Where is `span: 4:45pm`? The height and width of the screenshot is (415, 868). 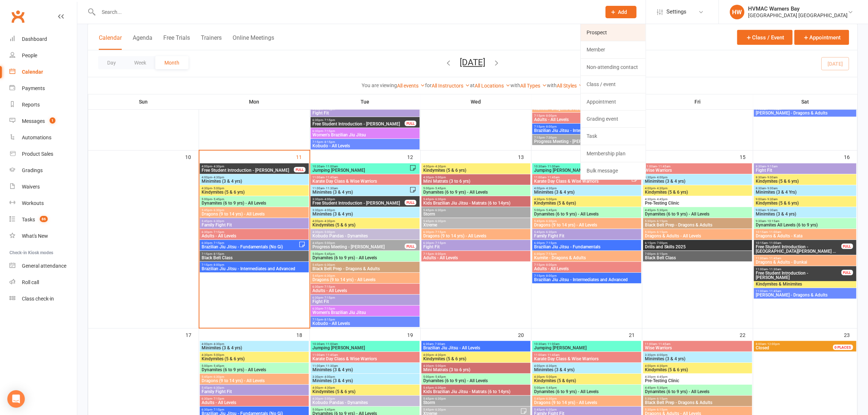 span: 4:45pm is located at coordinates (358, 242).